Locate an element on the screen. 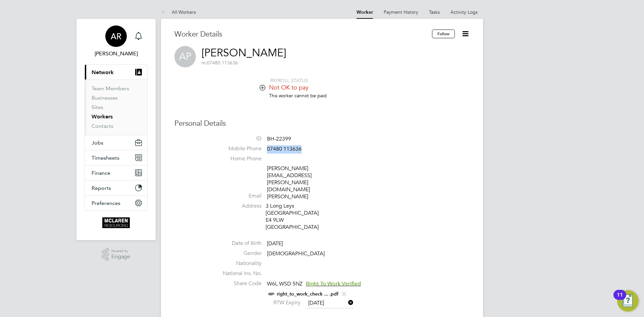 Image resolution: width=644 pixels, height=317 pixels. span: BH-22399 is located at coordinates (279, 139).